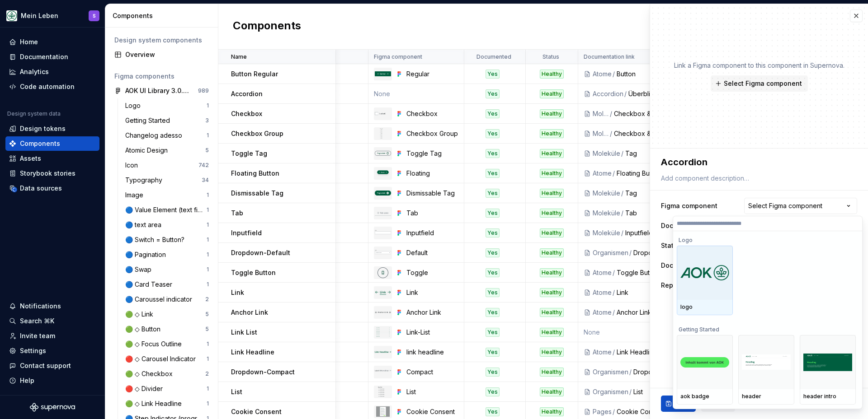 This screenshot has height=419, width=868. What do you see at coordinates (767, 397) in the screenshot?
I see `div: header` at bounding box center [767, 397].